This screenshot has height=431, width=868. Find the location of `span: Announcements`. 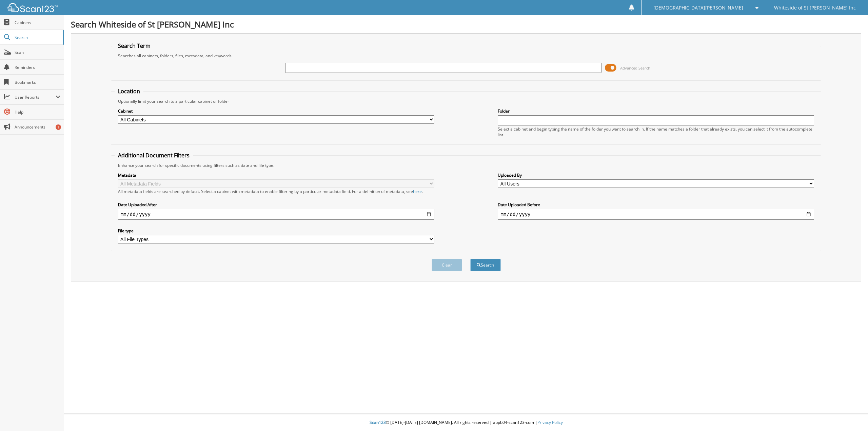

span: Announcements is located at coordinates (37, 127).